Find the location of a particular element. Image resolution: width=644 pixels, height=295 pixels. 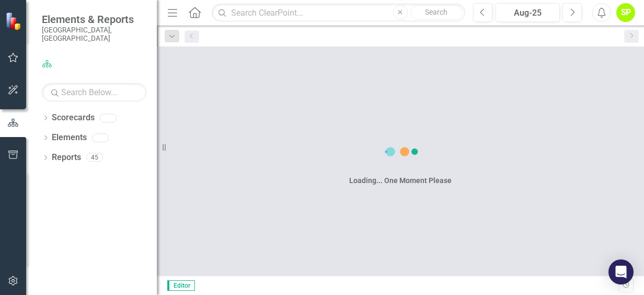

div: SP is located at coordinates (626, 13).